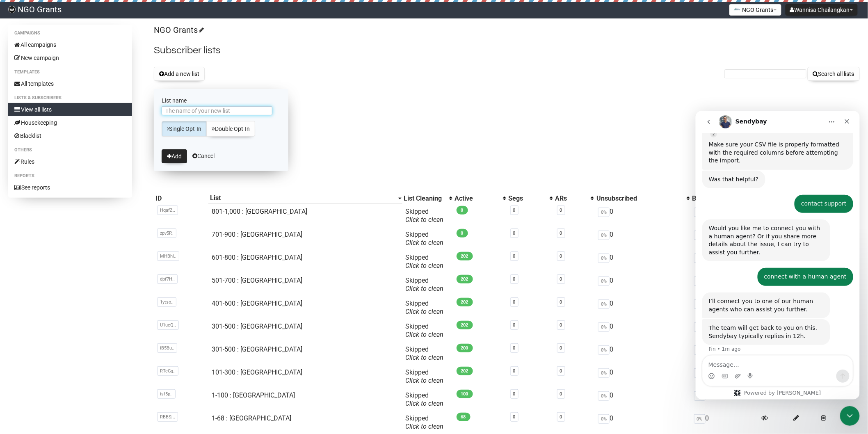 Image resolution: width=868 pixels, height=434 pixels. What do you see at coordinates (527, 199) in the screenshot?
I see `div: Segs` at bounding box center [527, 199].